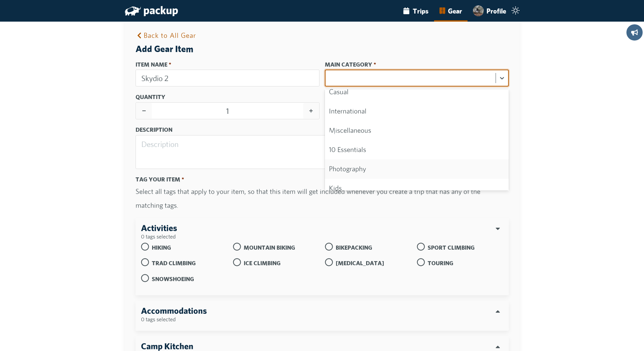 Image resolution: width=644 pixels, height=351 pixels. I want to click on div: Photography, so click(417, 169).